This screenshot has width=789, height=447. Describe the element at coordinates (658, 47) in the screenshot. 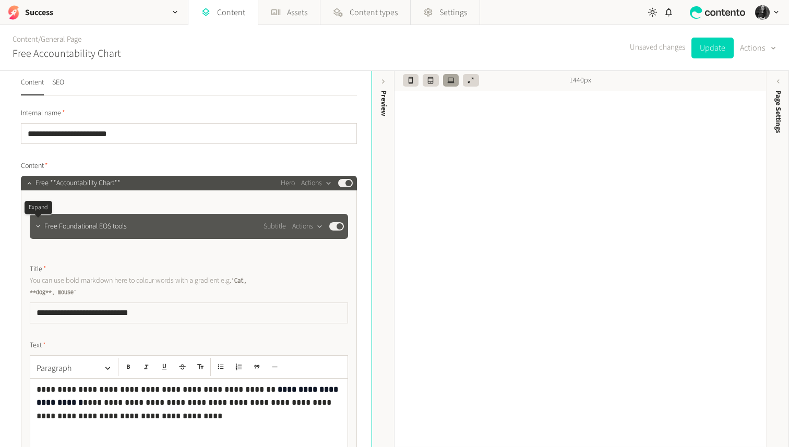

I see `span: Unsaved changes` at that location.